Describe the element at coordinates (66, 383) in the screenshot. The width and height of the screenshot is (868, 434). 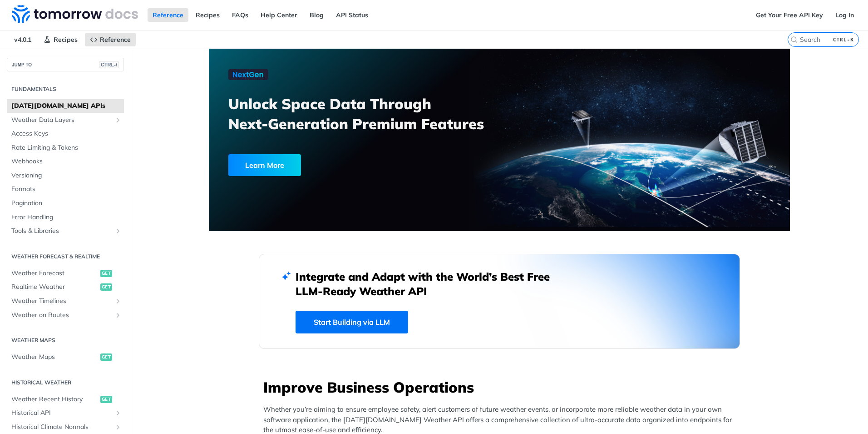
I see `h2: Historical Weather` at that location.